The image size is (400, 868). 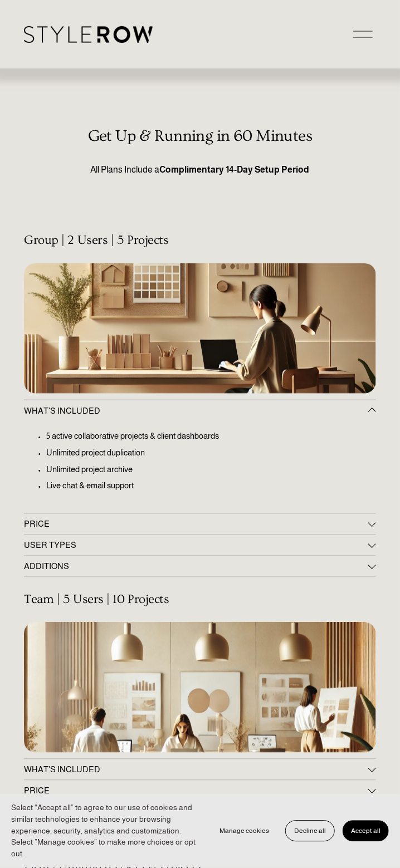 I want to click on img: StyleRow, so click(x=88, y=34).